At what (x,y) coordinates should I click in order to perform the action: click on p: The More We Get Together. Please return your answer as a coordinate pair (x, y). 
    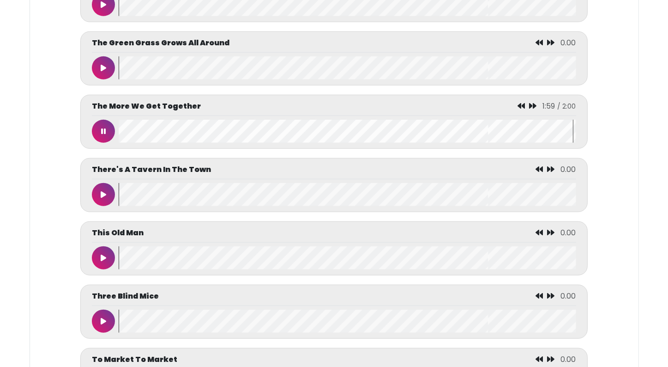
    Looking at the image, I should click on (146, 106).